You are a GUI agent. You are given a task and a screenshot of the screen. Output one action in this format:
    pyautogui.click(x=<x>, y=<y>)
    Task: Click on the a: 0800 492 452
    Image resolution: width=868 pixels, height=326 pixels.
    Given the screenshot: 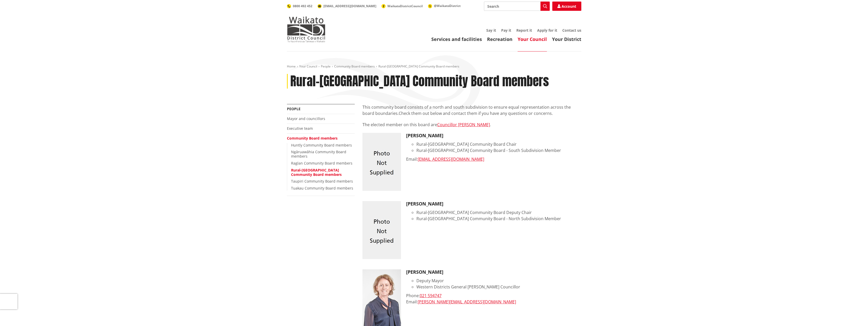 What is the action you would take?
    pyautogui.click(x=300, y=6)
    